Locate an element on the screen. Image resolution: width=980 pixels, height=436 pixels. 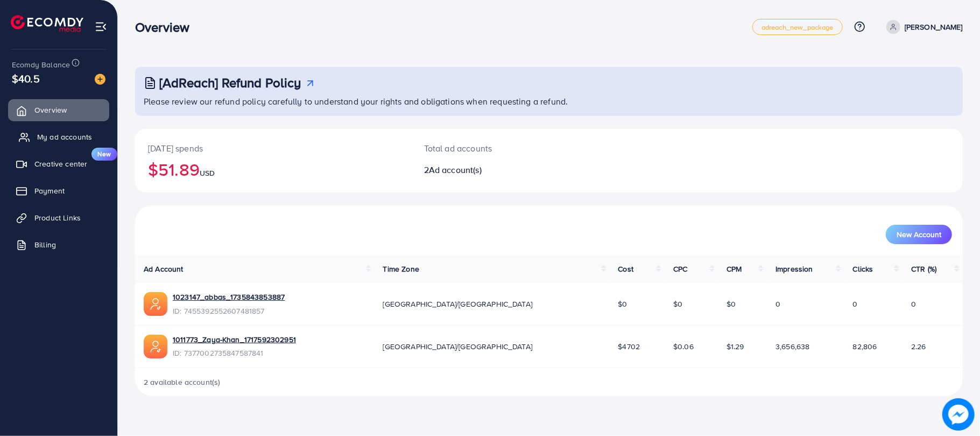
img: menu is located at coordinates (101, 26).